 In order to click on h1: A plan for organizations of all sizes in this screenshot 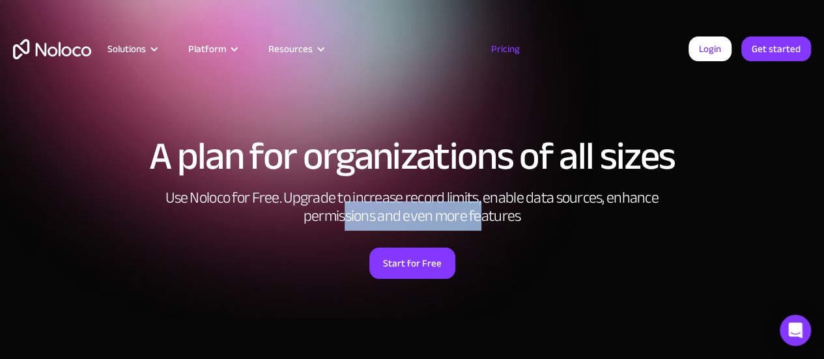, I will do `click(412, 156)`.